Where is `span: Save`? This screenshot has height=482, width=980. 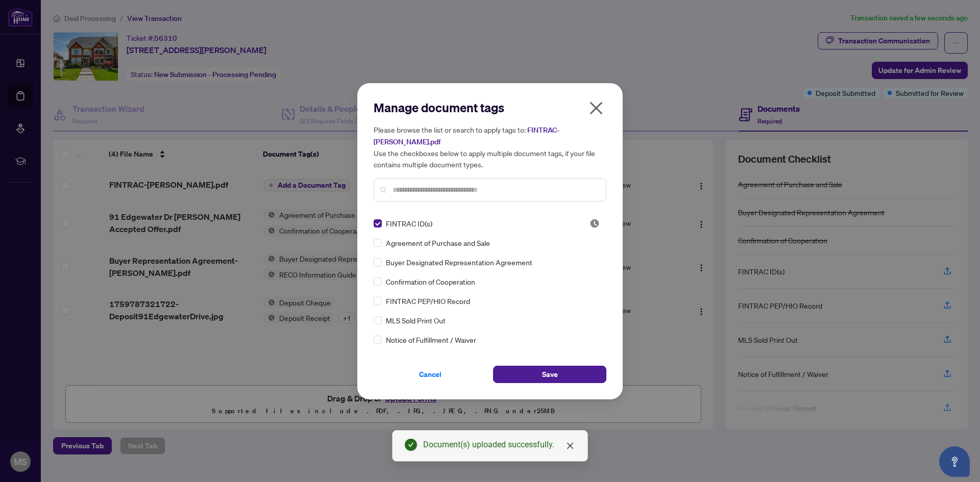 span: Save is located at coordinates (550, 374).